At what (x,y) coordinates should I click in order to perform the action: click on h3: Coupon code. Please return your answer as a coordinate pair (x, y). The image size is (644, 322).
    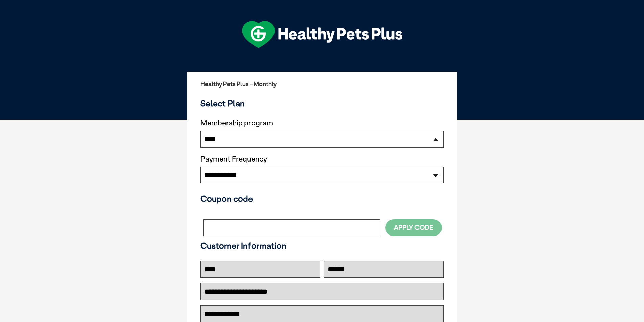
    Looking at the image, I should click on (322, 199).